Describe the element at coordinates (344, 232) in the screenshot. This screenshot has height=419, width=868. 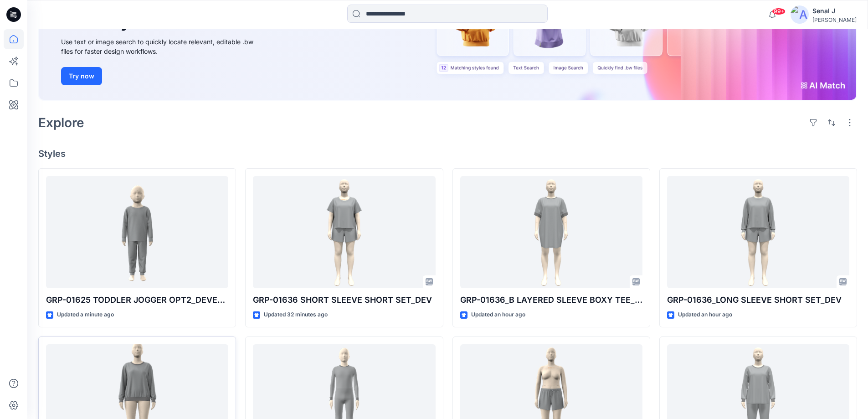
I see `a: GRP-01636 SHORT SLEEVE SHORT SET_DEV` at that location.